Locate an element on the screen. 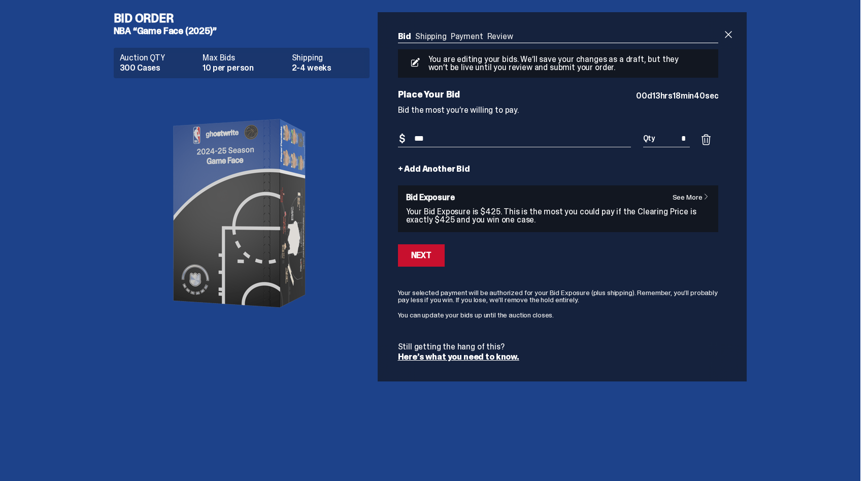 The width and height of the screenshot is (868, 481). p: Still getting the hang of this? is located at coordinates (559, 347).